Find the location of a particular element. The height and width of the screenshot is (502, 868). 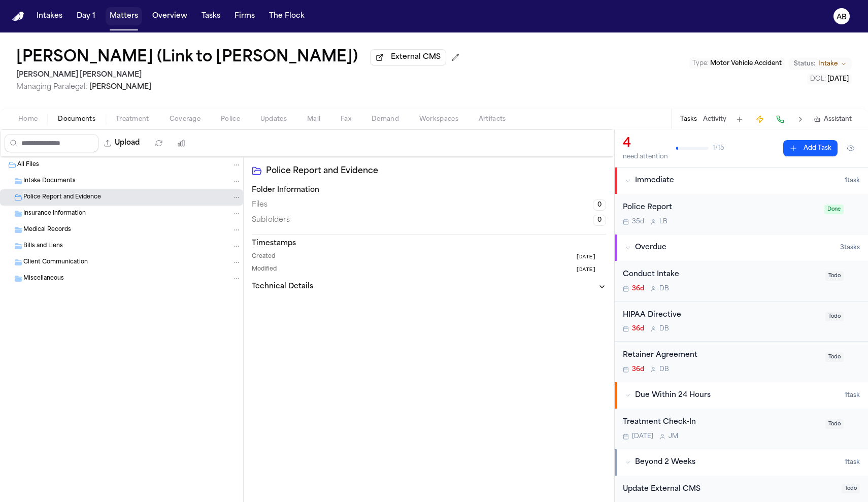

div: Update External CMS is located at coordinates (729, 489).